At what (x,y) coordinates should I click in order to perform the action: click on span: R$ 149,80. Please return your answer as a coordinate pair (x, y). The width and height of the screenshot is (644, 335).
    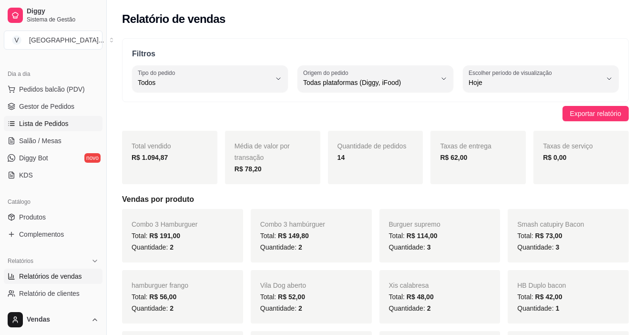
    Looking at the image, I should click on (293, 235).